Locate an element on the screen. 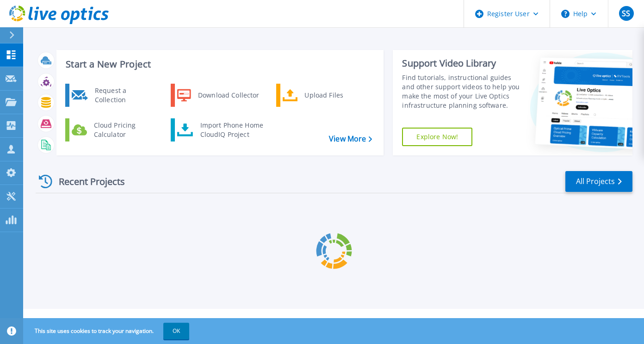  a: Explore Now! is located at coordinates (437, 137).